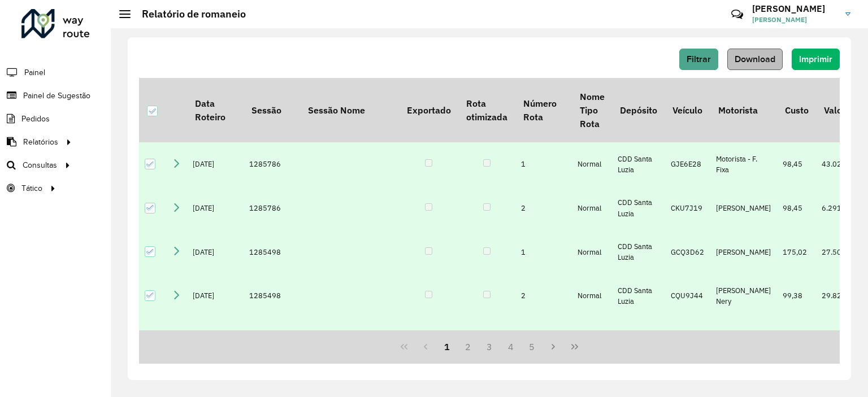  I want to click on button: Last Page, so click(575, 347).